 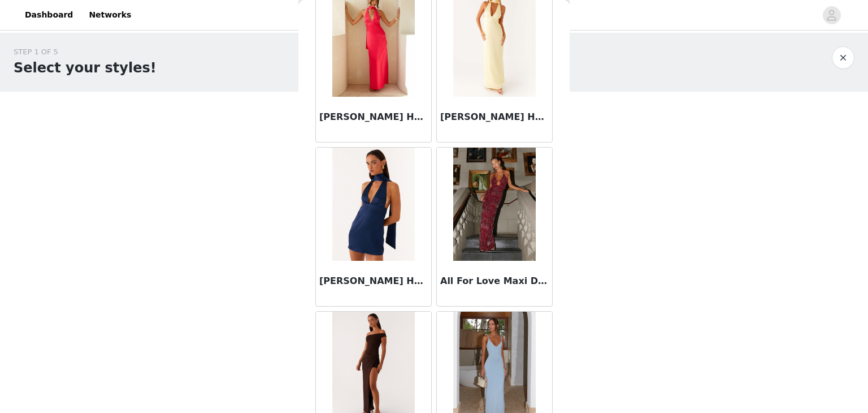 What do you see at coordinates (373, 204) in the screenshot?
I see `img: Alicia Satin Halter Mini Dress - Navy` at bounding box center [373, 204].